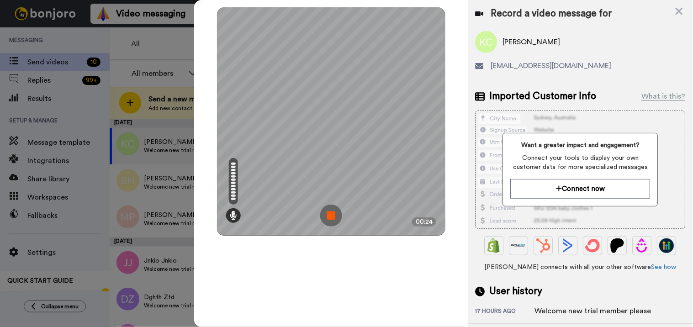 Image resolution: width=693 pixels, height=327 pixels. What do you see at coordinates (568, 246) in the screenshot?
I see `img: ActiveCampaign` at bounding box center [568, 246].